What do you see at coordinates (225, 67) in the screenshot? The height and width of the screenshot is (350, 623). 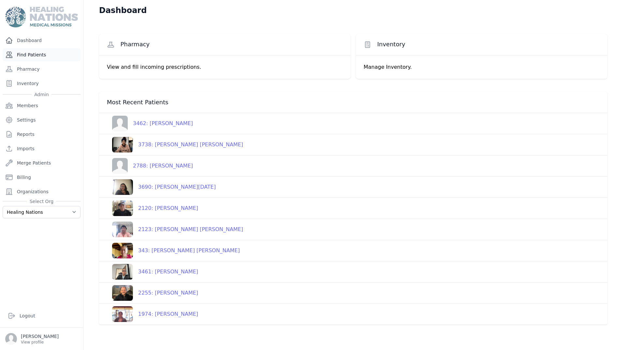 I see `p: View and fill incoming prescriptions.` at bounding box center [225, 67].